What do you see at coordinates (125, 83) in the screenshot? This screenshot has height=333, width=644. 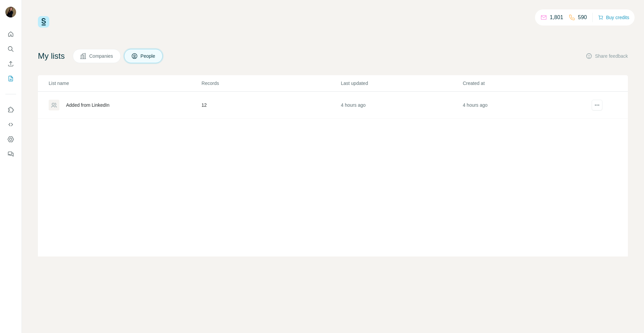 I see `p: List name` at bounding box center [125, 83].